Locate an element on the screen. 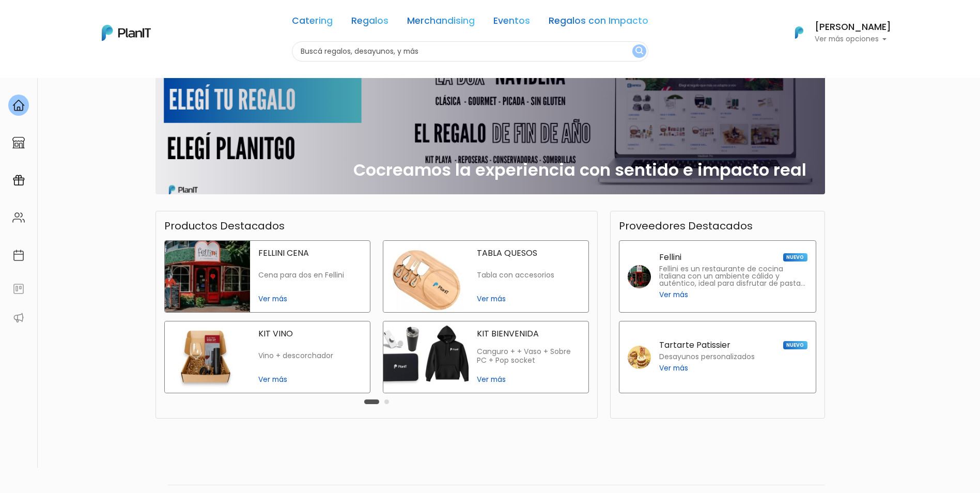 Image resolution: width=980 pixels, height=493 pixels. p: Ver más opciones is located at coordinates (853, 39).